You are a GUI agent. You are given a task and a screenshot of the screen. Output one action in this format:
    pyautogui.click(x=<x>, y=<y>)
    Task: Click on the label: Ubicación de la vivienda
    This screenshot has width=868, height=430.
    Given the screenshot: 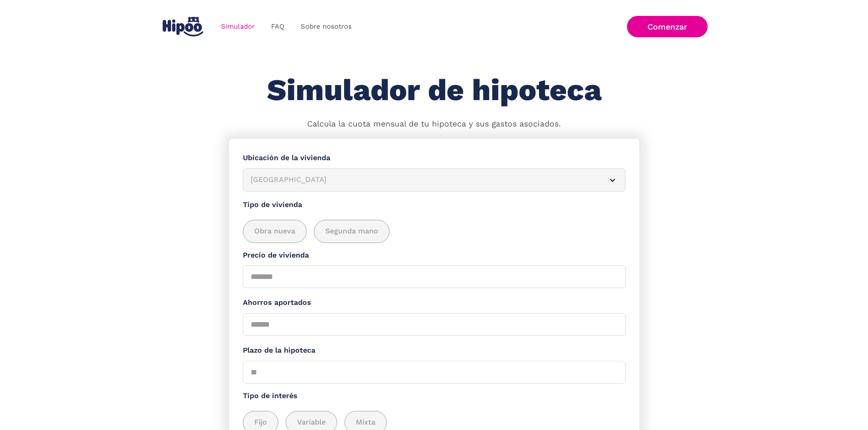 What is the action you would take?
    pyautogui.click(x=434, y=158)
    